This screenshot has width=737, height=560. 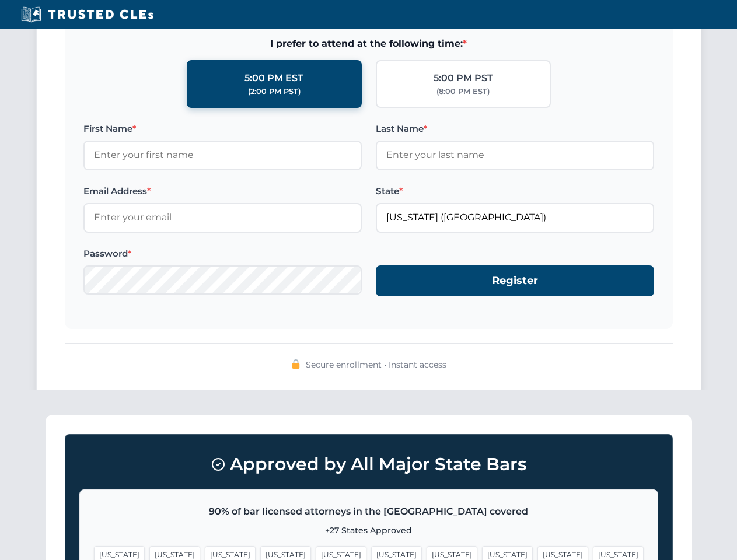 What do you see at coordinates (222, 129) in the screenshot?
I see `label: First Name` at bounding box center [222, 129].